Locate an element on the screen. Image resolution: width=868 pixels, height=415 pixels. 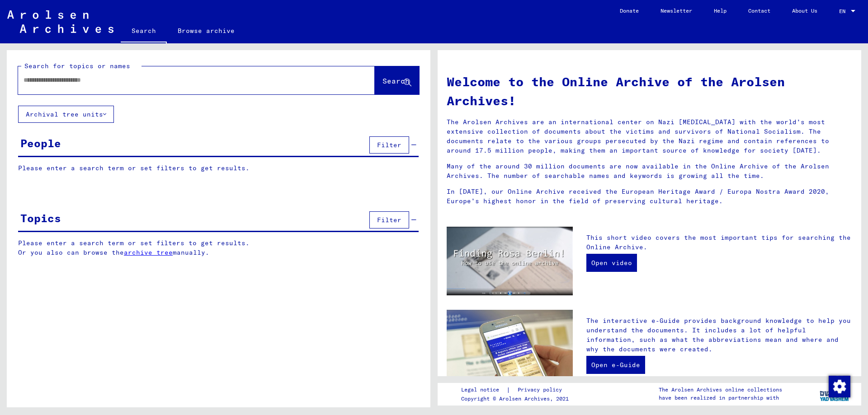
mat-label: Search for topics or names is located at coordinates (78, 66).